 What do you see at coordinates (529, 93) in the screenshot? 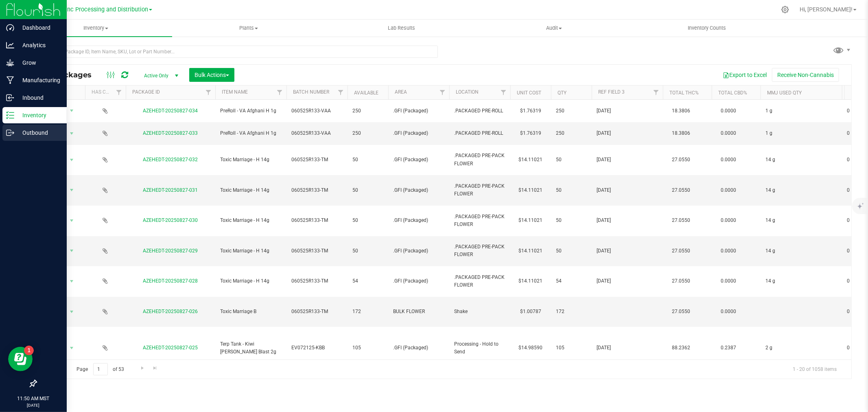
I see `a: Unit Cost` at bounding box center [529, 93].